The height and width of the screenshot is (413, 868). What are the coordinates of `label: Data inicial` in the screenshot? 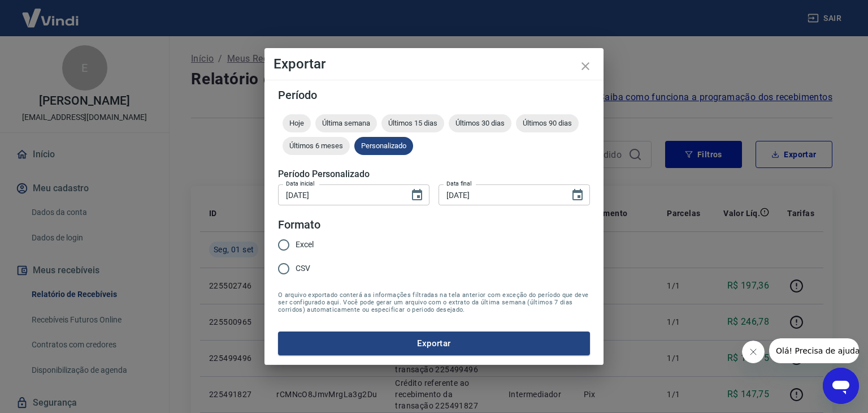 It's located at (300, 183).